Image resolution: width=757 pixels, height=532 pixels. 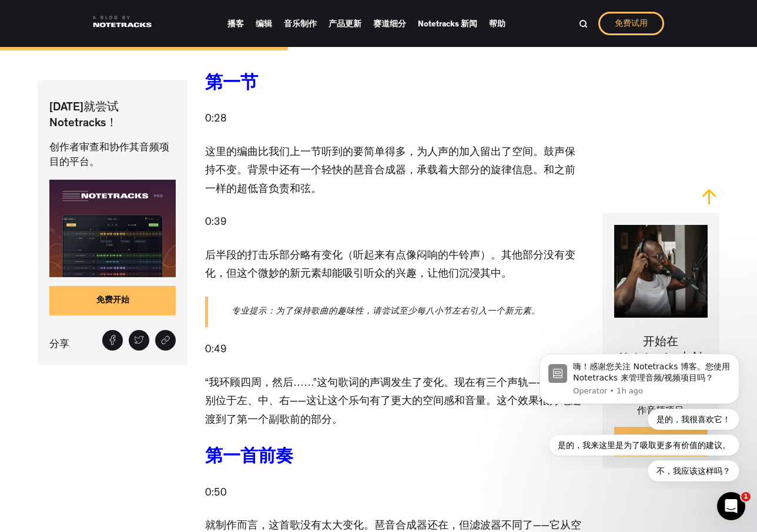 What do you see at coordinates (264, 25) in the screenshot?
I see `font: 编辑` at bounding box center [264, 25].